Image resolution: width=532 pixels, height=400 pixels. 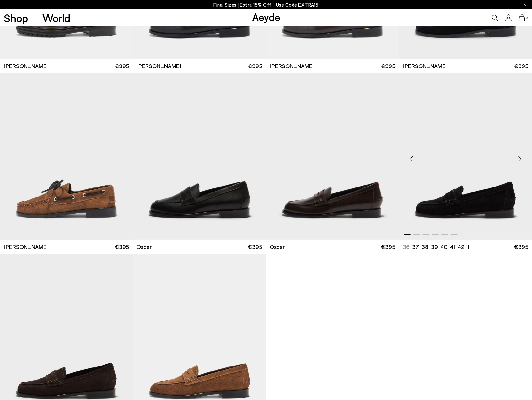 I want to click on li: 38, so click(x=425, y=247).